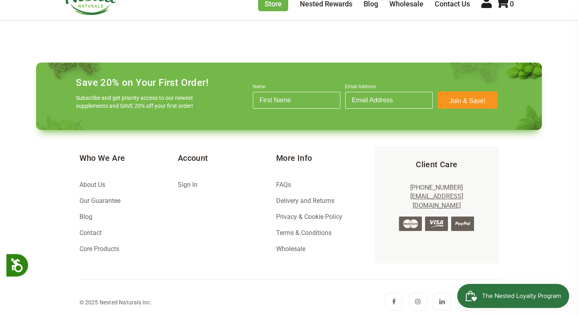 The width and height of the screenshot is (578, 316). I want to click on button: Join & Save!, so click(468, 100).